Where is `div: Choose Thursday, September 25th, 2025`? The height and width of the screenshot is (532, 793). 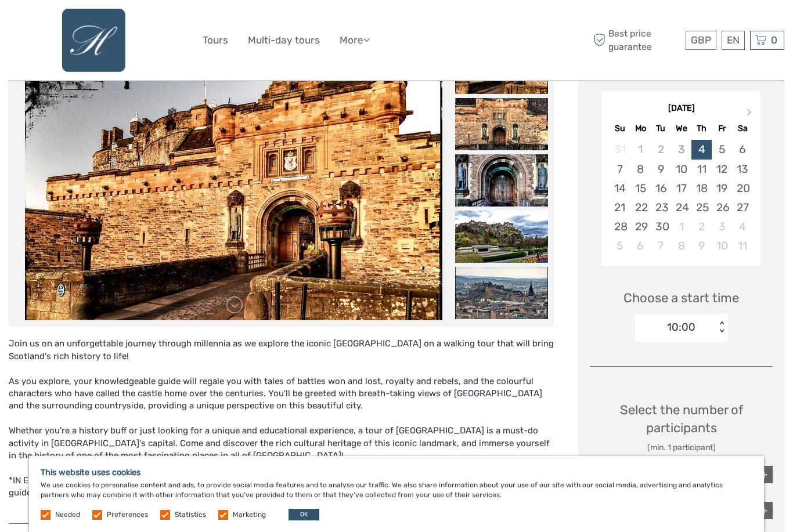 div: Choose Thursday, September 25th, 2025 is located at coordinates (701, 207).